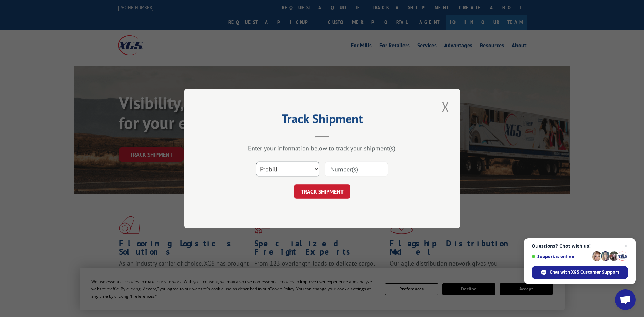 The image size is (644, 317). Describe the element at coordinates (356, 169) in the screenshot. I see `input: Number(s)` at that location.